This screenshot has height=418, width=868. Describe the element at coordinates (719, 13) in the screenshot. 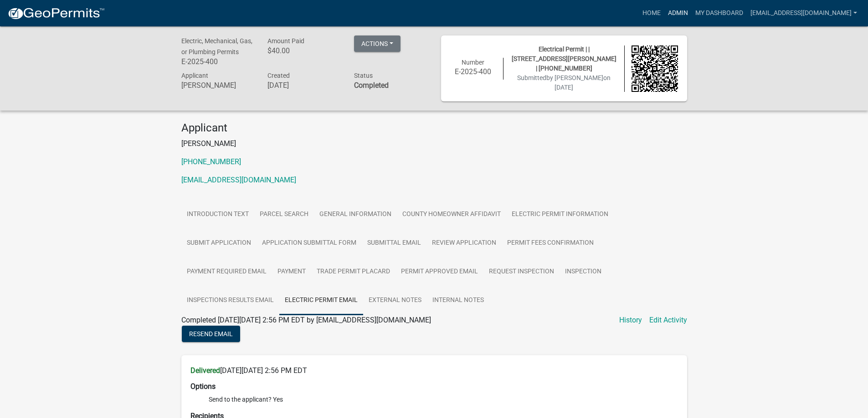

I see `a: My Dashboard` at that location.